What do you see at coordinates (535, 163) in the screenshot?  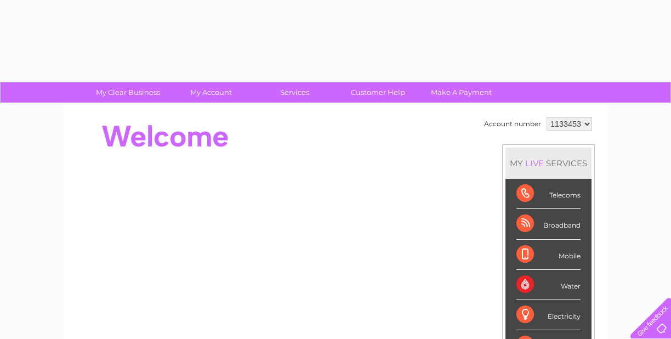 I see `div: LIVE` at bounding box center [535, 163].